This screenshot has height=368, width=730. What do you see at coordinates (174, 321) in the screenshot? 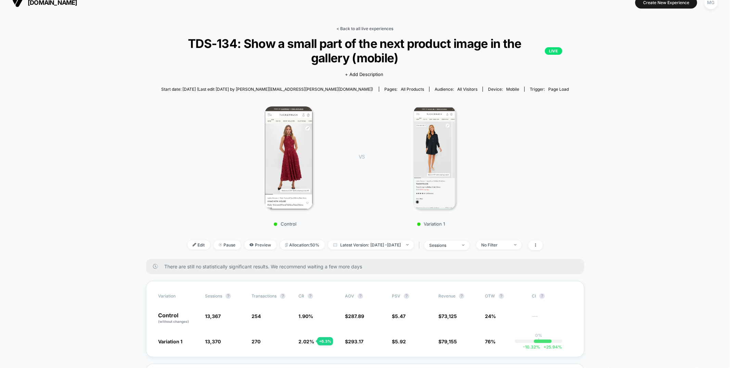
I see `span: (without changes)` at bounding box center [174, 321].